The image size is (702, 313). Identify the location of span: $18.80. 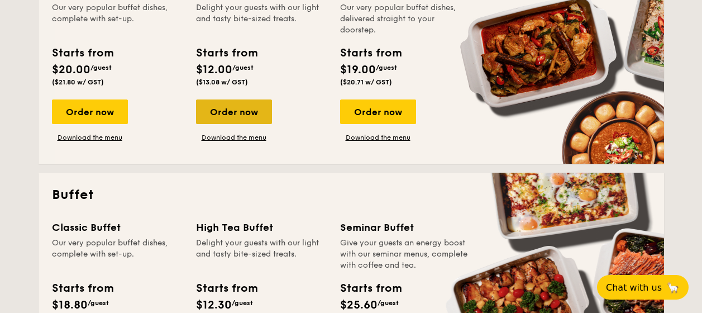
(70, 305).